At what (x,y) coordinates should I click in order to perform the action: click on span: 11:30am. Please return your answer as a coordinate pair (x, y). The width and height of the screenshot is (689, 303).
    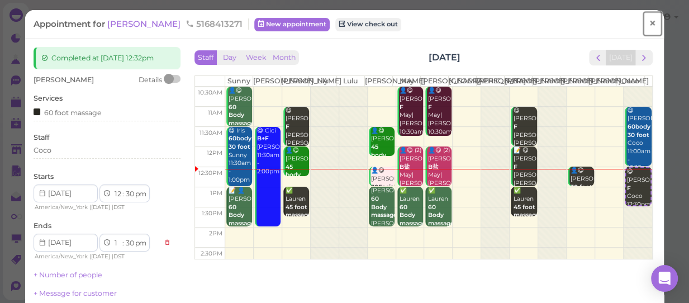
    Looking at the image, I should click on (211, 133).